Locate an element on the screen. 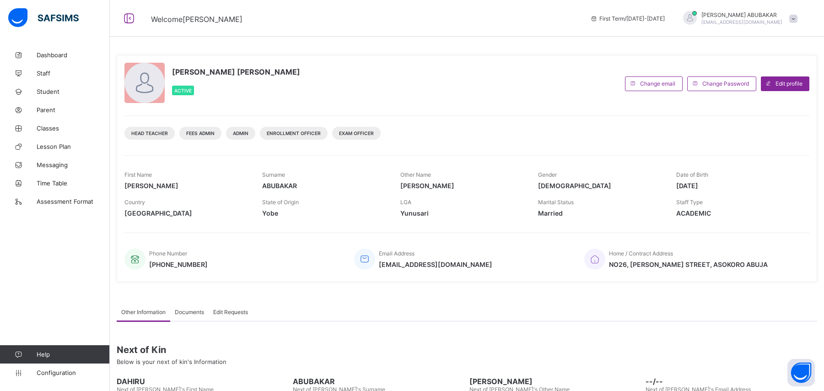  span: Below is your next of kin's Information is located at coordinates (172, 362).